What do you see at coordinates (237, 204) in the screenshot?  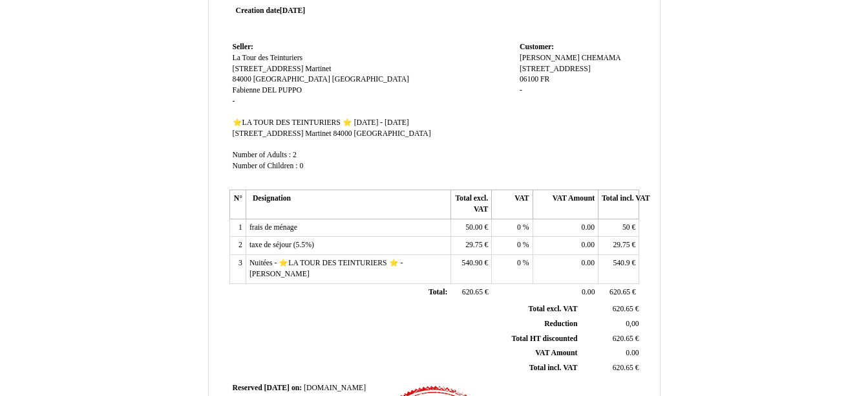 I see `th: N°` at bounding box center [237, 204].